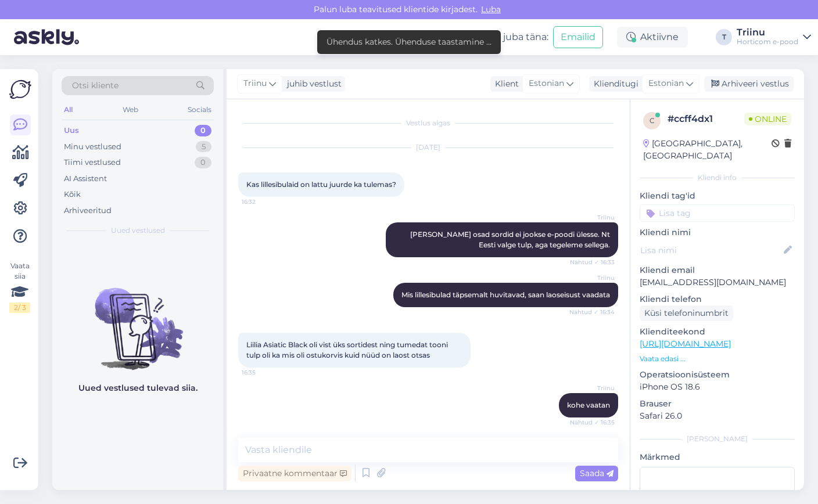 The width and height of the screenshot is (818, 504). I want to click on div: Triinu, so click(768, 33).